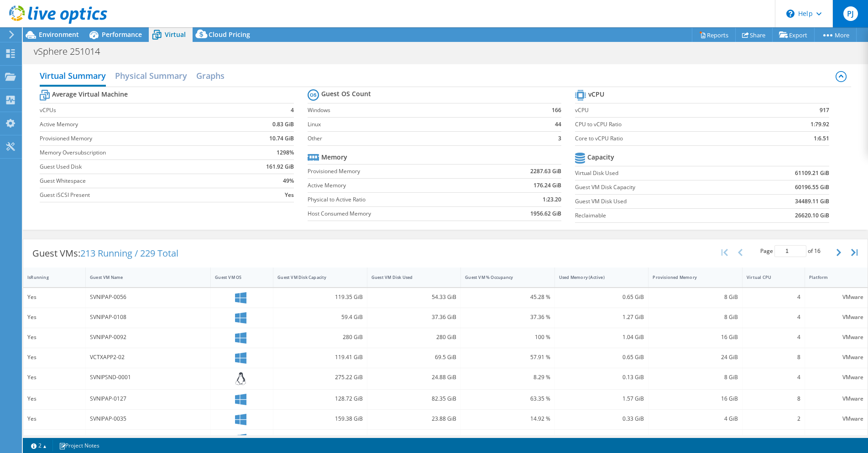 Image resolution: width=868 pixels, height=453 pixels. I want to click on div: 54.33 GiB, so click(414, 297).